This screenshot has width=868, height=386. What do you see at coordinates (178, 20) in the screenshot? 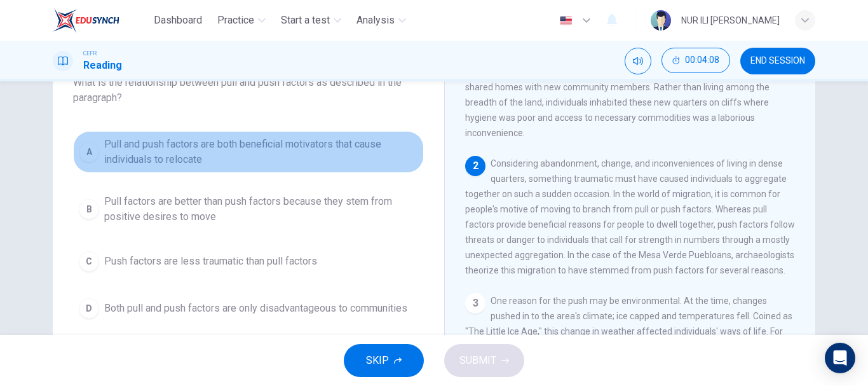
I see `a: Dashboard` at bounding box center [178, 20].